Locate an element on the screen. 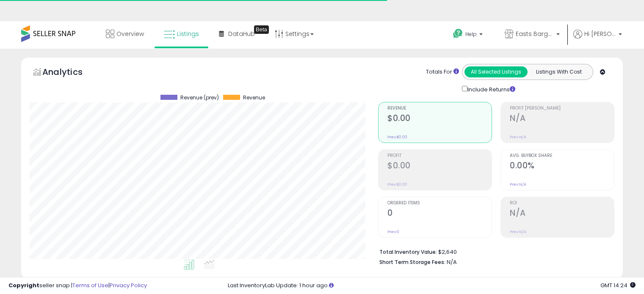  a: Settings is located at coordinates (294, 34).